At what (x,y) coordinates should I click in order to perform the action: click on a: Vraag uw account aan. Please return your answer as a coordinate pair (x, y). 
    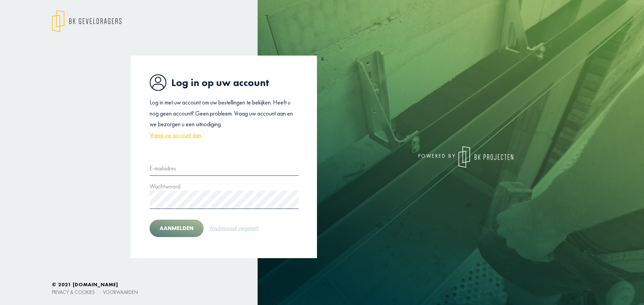
    Looking at the image, I should click on (175, 135).